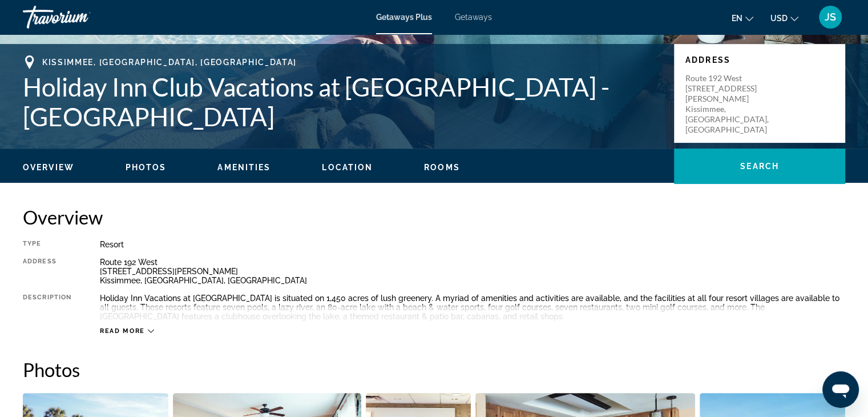  What do you see at coordinates (404, 17) in the screenshot?
I see `span: Getaways Plus` at bounding box center [404, 17].